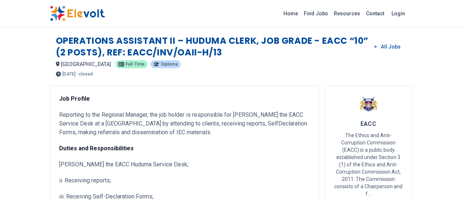 The height and width of the screenshot is (201, 462). What do you see at coordinates (387, 47) in the screenshot?
I see `a: All Jobs` at bounding box center [387, 47].